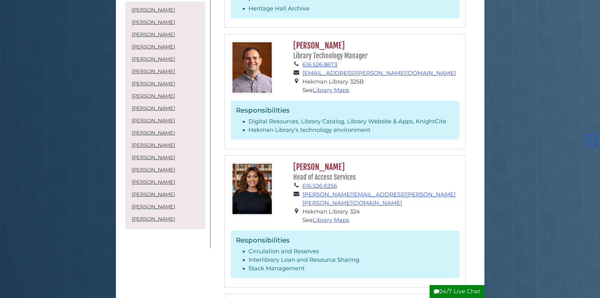 Image resolution: width=600 pixels, height=298 pixels. What do you see at coordinates (320, 186) in the screenshot?
I see `a: 616.526.6256` at bounding box center [320, 186].